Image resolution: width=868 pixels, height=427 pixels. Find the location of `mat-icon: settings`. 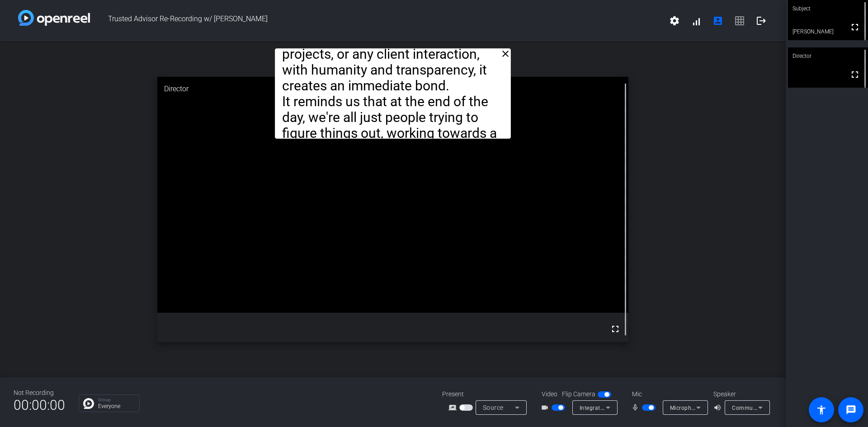

mat-icon: settings is located at coordinates (674, 21).